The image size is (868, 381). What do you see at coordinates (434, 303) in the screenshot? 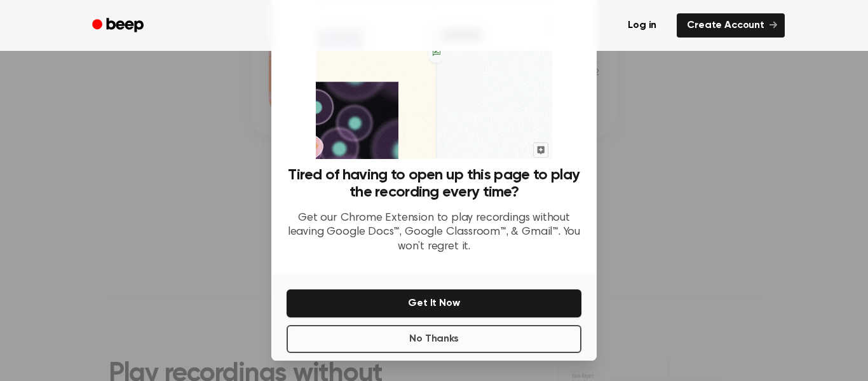
I see `button: Get It Now` at bounding box center [434, 303].